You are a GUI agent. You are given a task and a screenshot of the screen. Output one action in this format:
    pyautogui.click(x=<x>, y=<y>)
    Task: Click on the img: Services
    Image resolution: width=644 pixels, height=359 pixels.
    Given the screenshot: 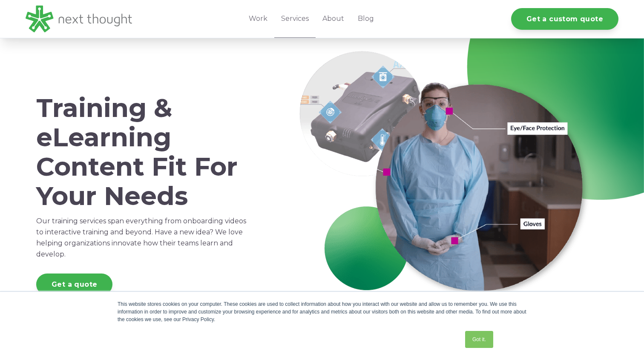 What is the action you would take?
    pyautogui.click(x=448, y=177)
    